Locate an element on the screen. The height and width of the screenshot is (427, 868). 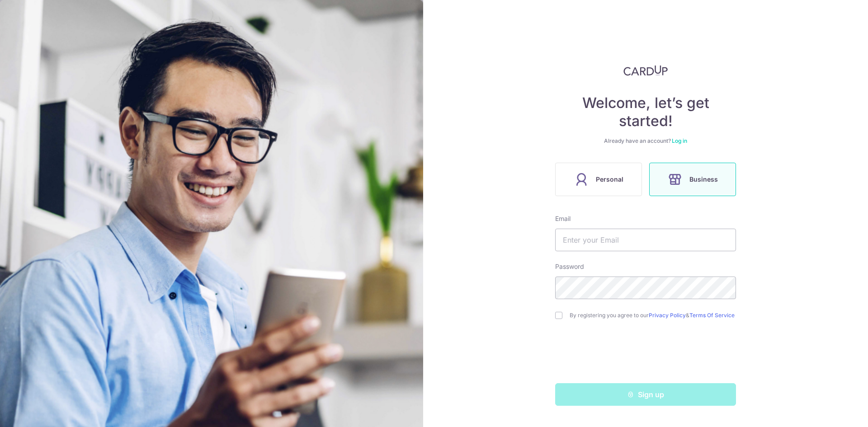
label: By registering you agree to our & is located at coordinates (653, 316).